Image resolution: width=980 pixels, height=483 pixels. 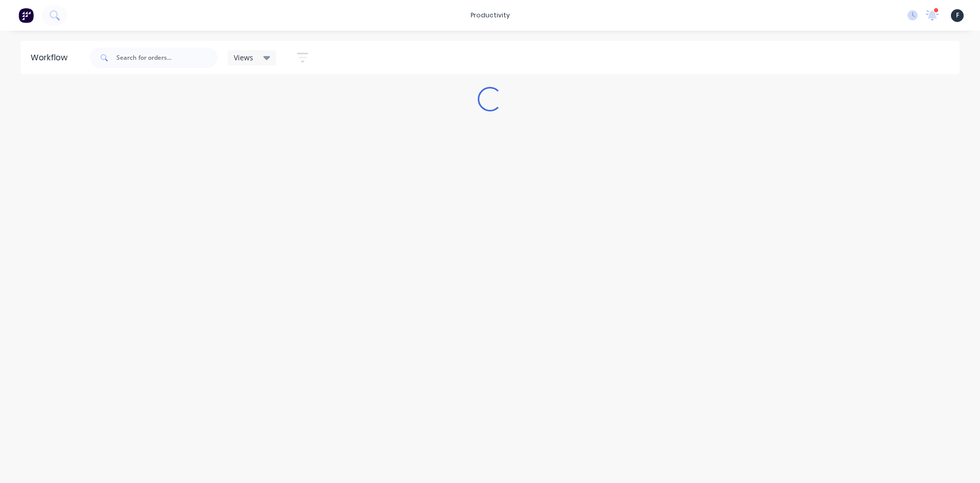 What do you see at coordinates (26, 15) in the screenshot?
I see `img: Factory` at bounding box center [26, 15].